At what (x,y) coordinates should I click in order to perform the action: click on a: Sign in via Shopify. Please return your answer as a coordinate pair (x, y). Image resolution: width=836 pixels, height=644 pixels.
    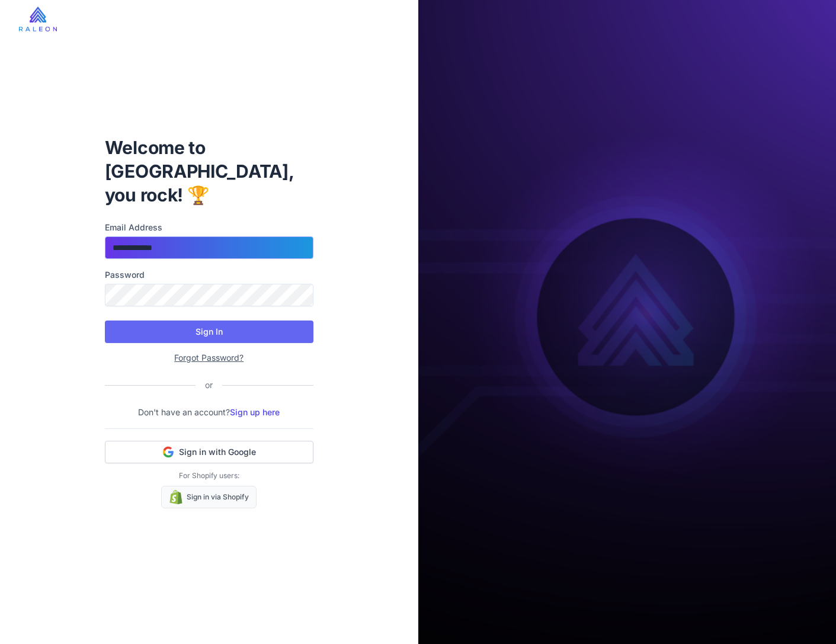
    Looking at the image, I should click on (209, 497).